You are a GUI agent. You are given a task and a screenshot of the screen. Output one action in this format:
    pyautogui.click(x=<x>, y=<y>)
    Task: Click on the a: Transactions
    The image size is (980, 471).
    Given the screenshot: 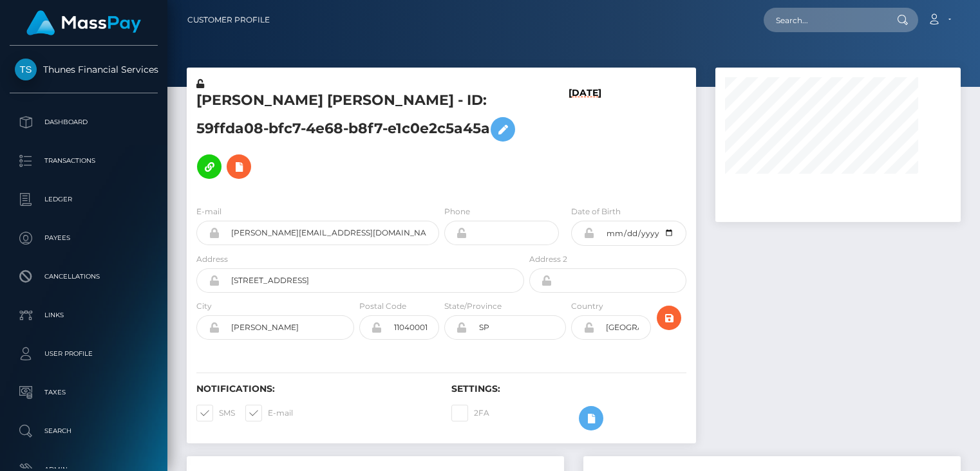 What is the action you would take?
    pyautogui.click(x=84, y=161)
    